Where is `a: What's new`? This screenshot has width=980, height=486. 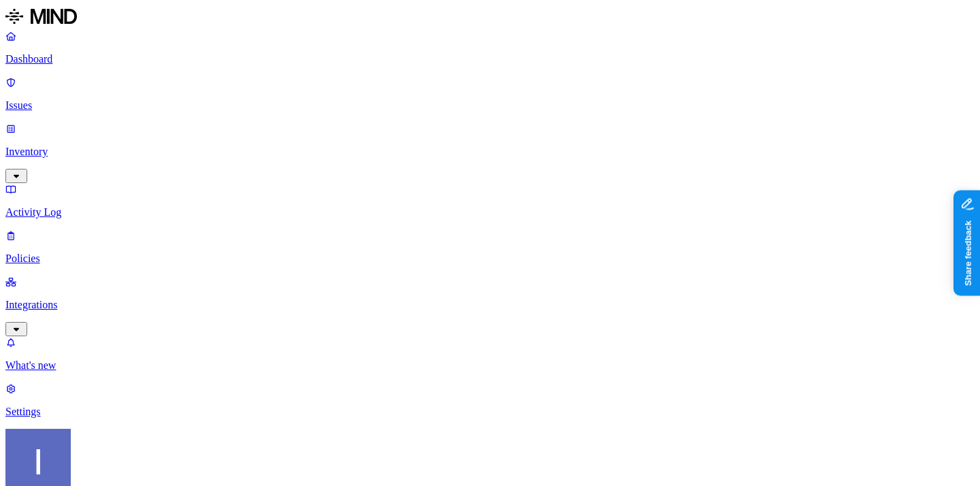 a: What's new is located at coordinates (490, 354).